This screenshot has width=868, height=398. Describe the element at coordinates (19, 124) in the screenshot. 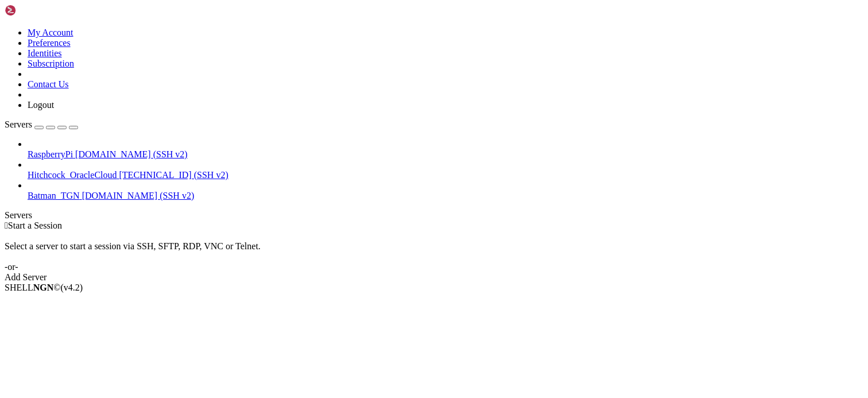

I see `span: Servers` at that location.